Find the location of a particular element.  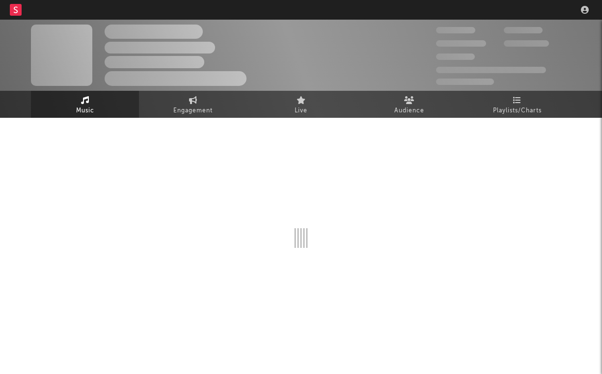

span: 300,000 is located at coordinates (455, 30).